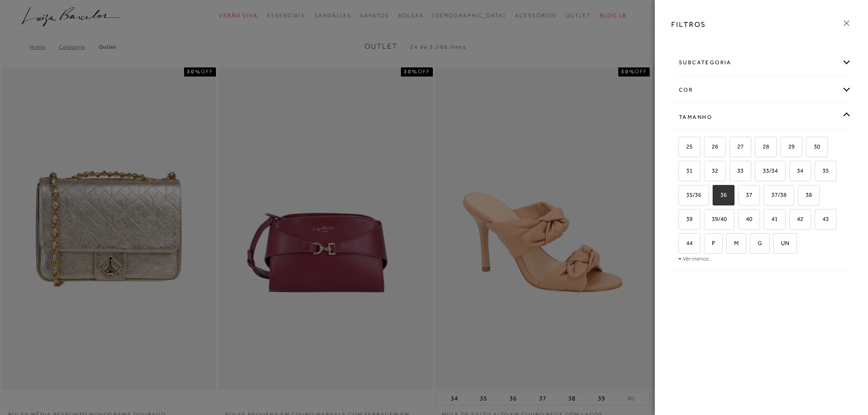  What do you see at coordinates (686, 218) in the screenshot?
I see `span: 39` at bounding box center [686, 218].